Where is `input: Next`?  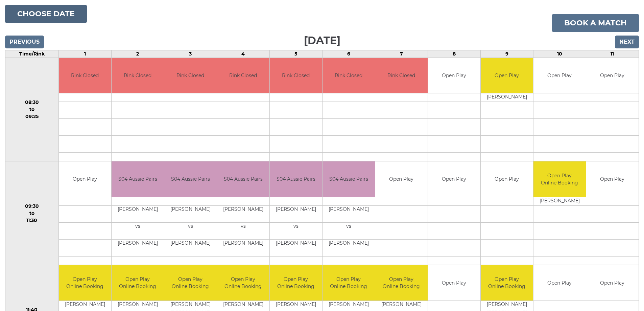
input: Next is located at coordinates (627, 42).